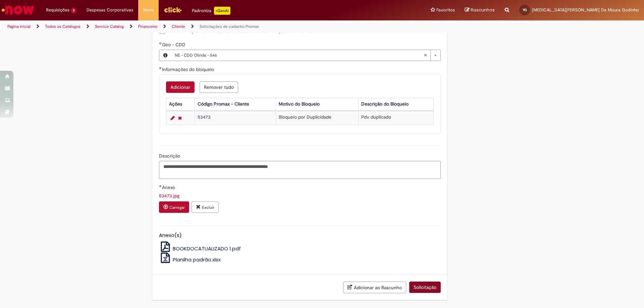 This screenshot has width=644, height=308. I want to click on button: Excluir anexo 53473.jpg, so click(204, 207).